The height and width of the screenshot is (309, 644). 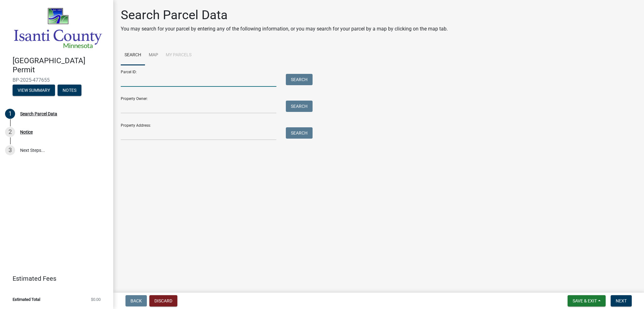 I want to click on p: You may search for your parcel by entering any of the following information, or you may search fo..., so click(x=284, y=29).